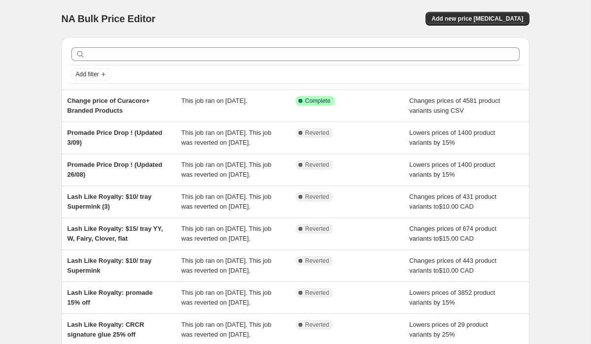 Image resolution: width=591 pixels, height=344 pixels. I want to click on span: Changes prices of 431 product variants to, so click(452, 201).